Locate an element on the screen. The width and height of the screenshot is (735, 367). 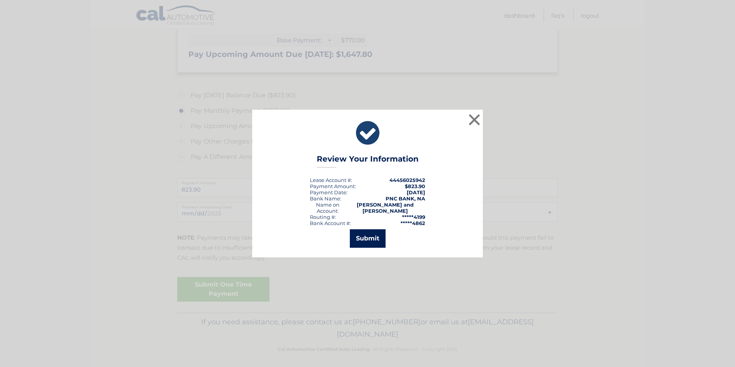
h3: Review Your Information is located at coordinates (368, 161).